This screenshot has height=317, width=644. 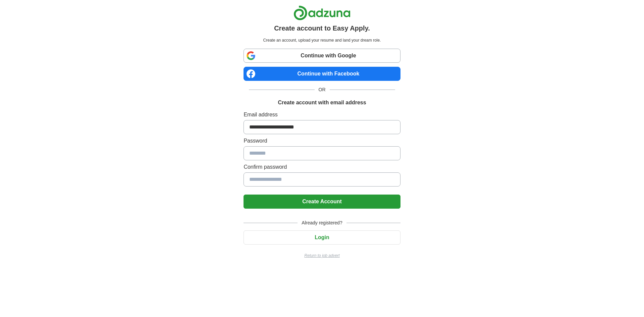 What do you see at coordinates (322, 89) in the screenshot?
I see `span: OR` at bounding box center [322, 89].